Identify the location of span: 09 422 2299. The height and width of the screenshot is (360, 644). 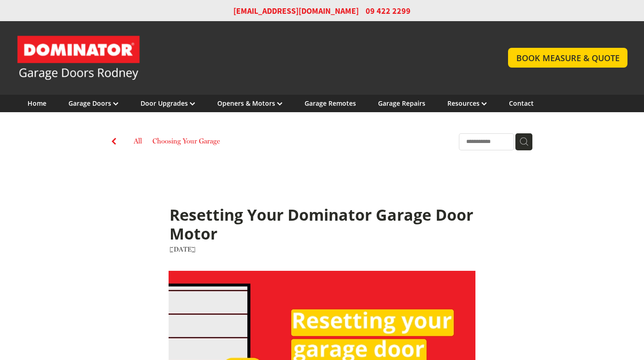
(388, 11).